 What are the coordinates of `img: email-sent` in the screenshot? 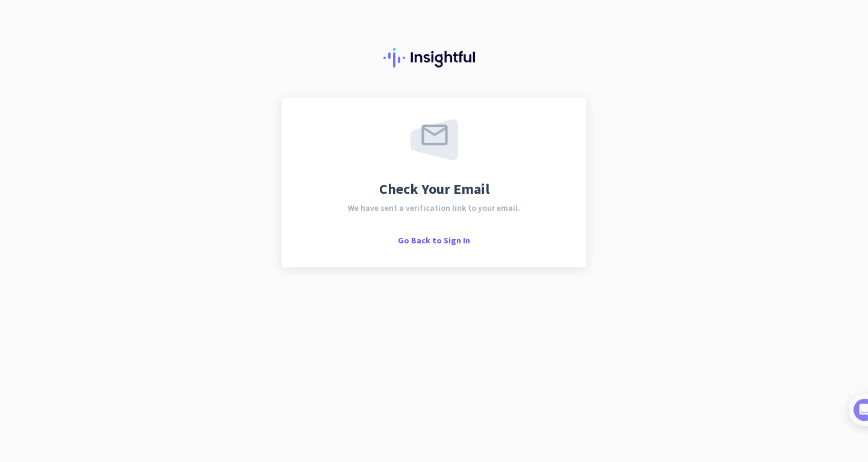 It's located at (434, 140).